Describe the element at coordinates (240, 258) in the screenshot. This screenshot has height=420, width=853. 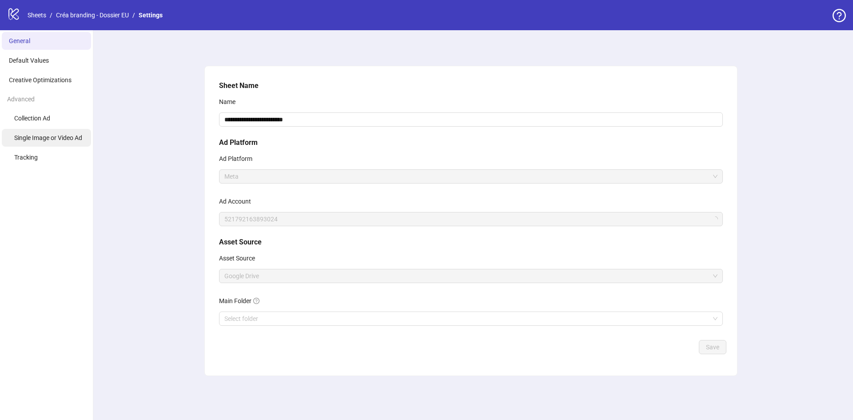
I see `label: Asset Source` at that location.